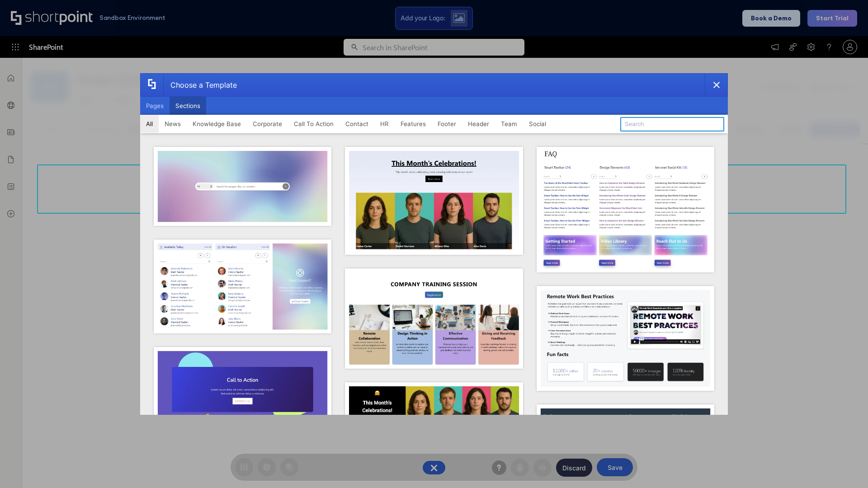 Image resolution: width=868 pixels, height=488 pixels. I want to click on button: News, so click(173, 124).